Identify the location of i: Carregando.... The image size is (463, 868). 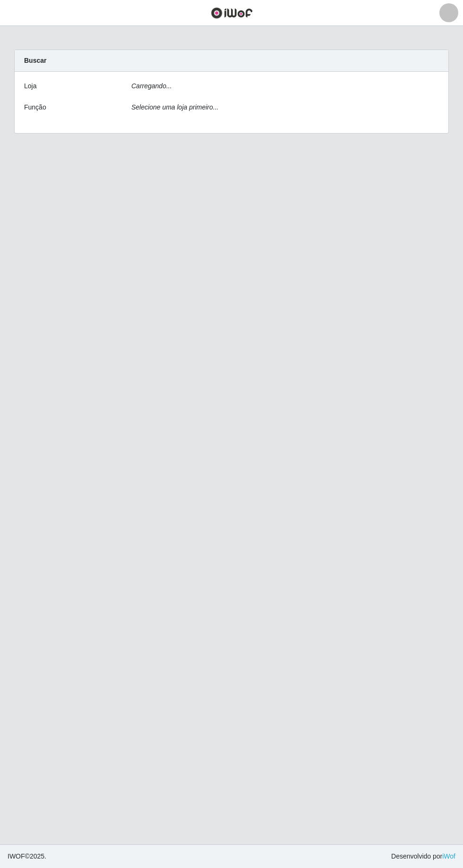
(152, 86).